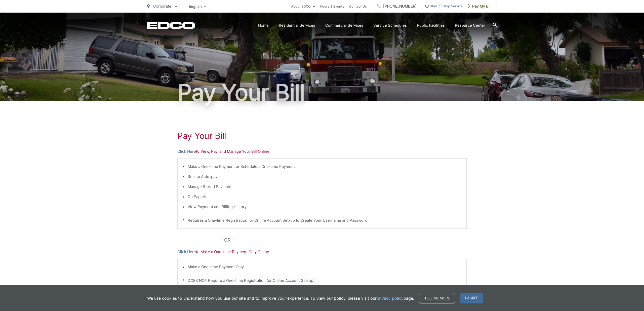  I want to click on a: Public Facilities, so click(431, 25).